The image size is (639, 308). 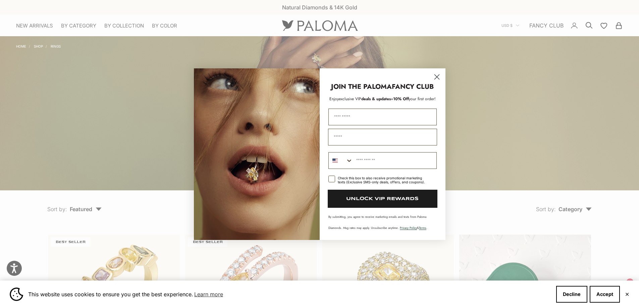 What do you see at coordinates (341, 161) in the screenshot?
I see `button: Search Countries` at bounding box center [341, 161].